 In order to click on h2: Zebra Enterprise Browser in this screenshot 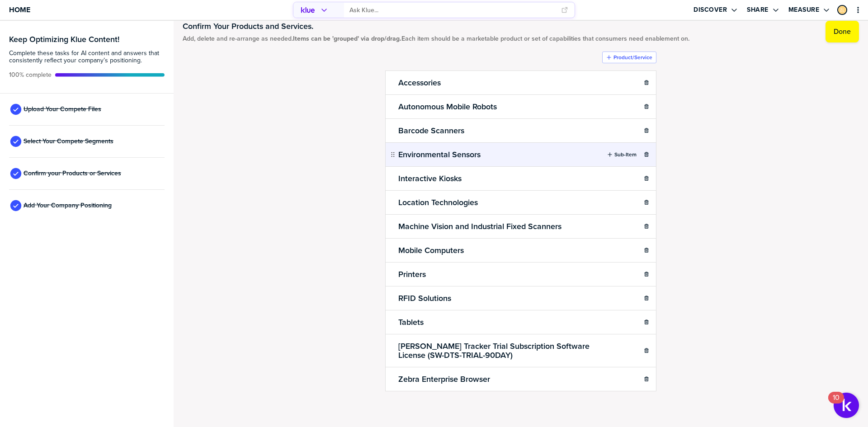, I will do `click(444, 379)`.